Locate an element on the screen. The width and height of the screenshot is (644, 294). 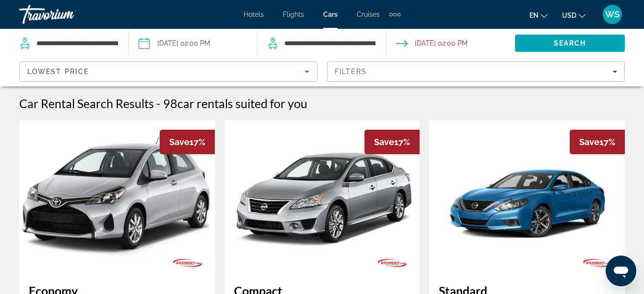
a: Flights is located at coordinates (294, 14).